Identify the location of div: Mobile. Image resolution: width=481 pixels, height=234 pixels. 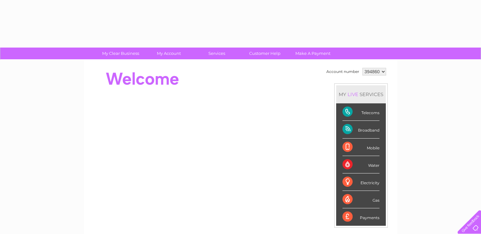
(361, 147).